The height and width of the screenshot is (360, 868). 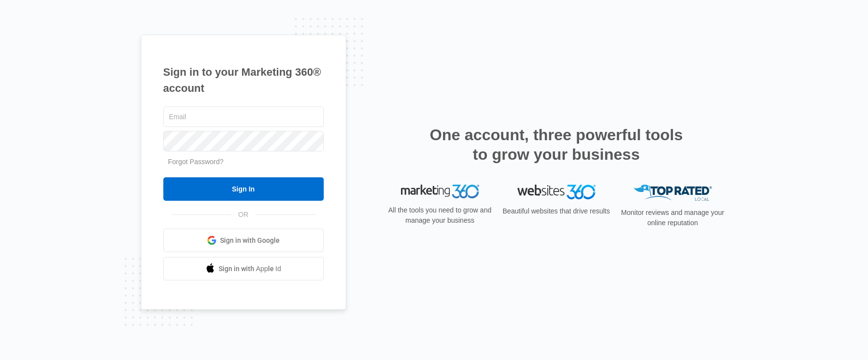 What do you see at coordinates (673, 192) in the screenshot?
I see `img: Top Rated Local` at bounding box center [673, 192].